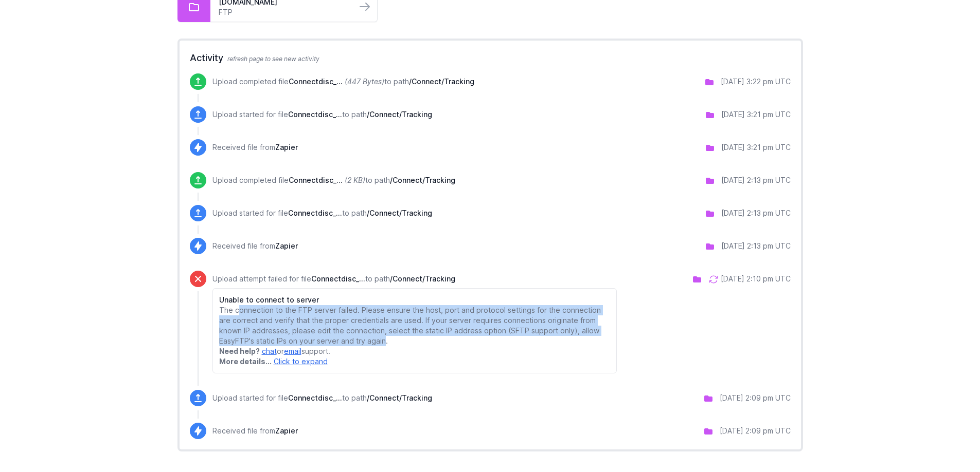 This screenshot has width=980, height=472. I want to click on p: or support., so click(415, 351).